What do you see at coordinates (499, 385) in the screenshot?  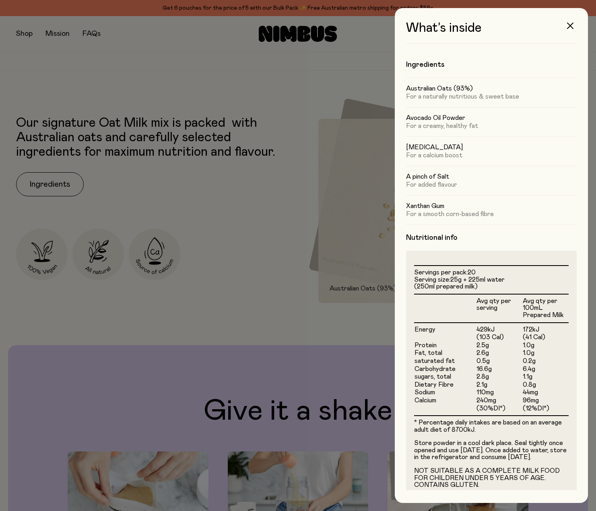 I see `td: 2.1g` at bounding box center [499, 385].